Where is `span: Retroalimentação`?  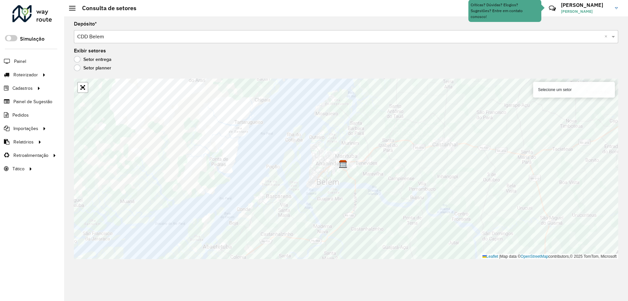
span: Retroalimentação is located at coordinates (31, 155).